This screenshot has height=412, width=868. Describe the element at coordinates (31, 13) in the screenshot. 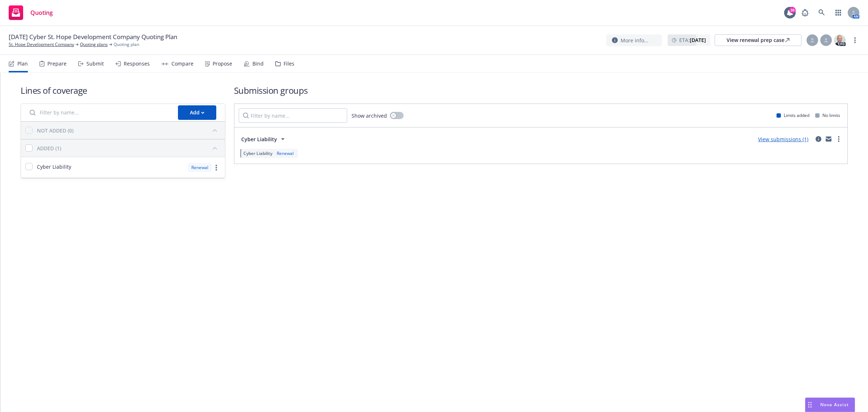

I see `a: Quoting` at that location.